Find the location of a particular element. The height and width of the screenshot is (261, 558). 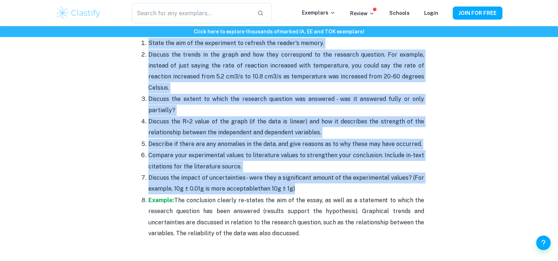

p: Discuss the trends in the graph and how they correspond to the research question. For example, in... is located at coordinates (286, 71).